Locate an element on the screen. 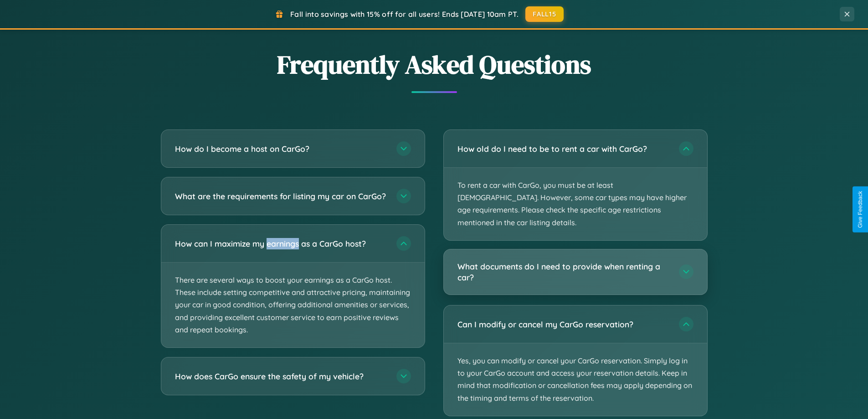  p: Yes, you can modify or cancel your CarGo reservation. Simply log in to your CarGo account and acc... is located at coordinates (575, 380).